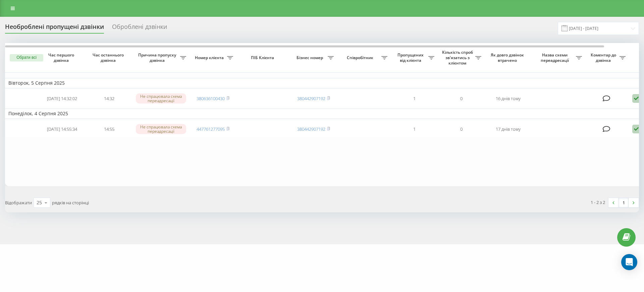  Describe the element at coordinates (39, 203) in the screenshot. I see `div: 25` at that location.